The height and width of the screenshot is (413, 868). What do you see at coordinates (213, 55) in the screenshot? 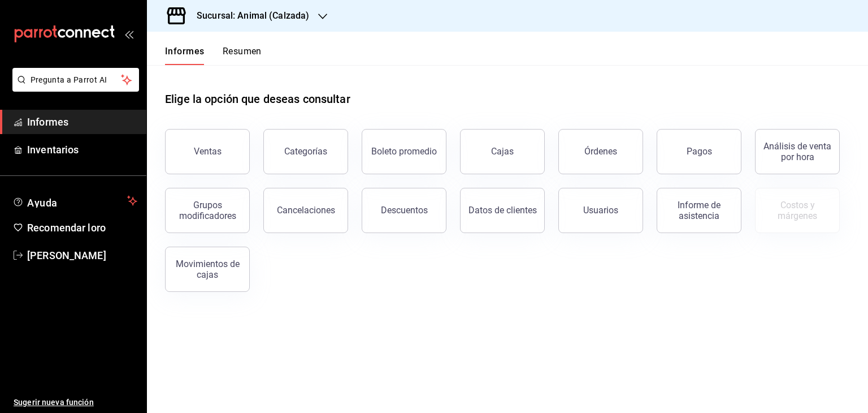
I see `div: pestañas de navegación` at bounding box center [213, 55].